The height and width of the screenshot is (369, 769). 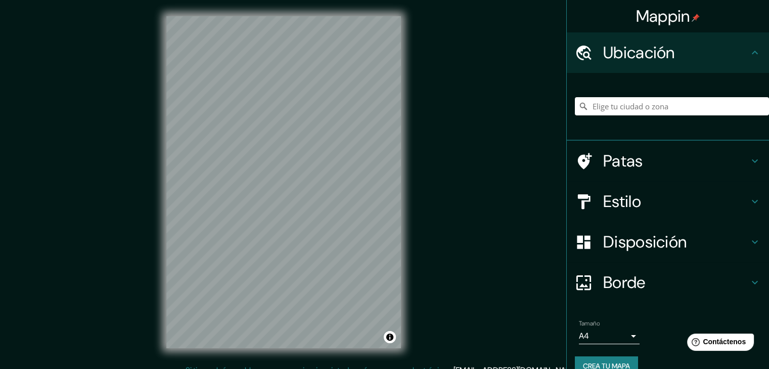 I want to click on img: pin-icon.png, so click(x=696, y=18).